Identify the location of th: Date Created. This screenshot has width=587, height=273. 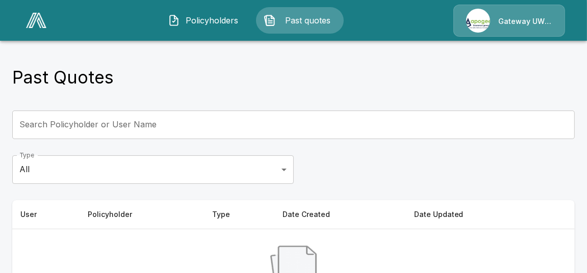
(340, 215).